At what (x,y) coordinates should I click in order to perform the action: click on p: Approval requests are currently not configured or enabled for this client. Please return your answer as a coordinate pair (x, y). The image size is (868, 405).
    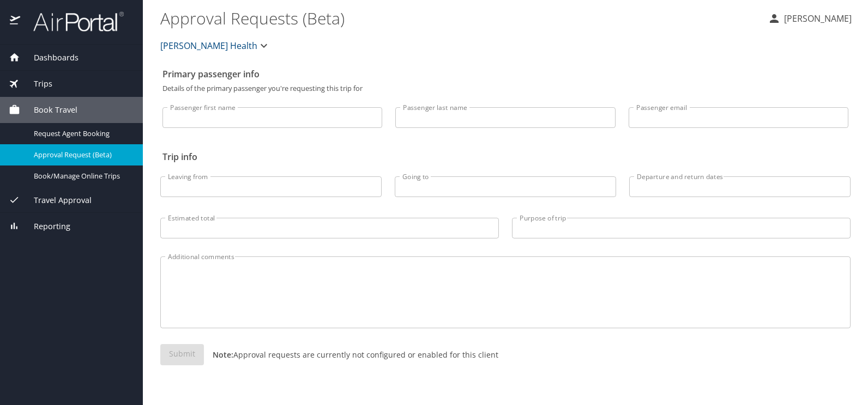
    Looking at the image, I should click on (351, 354).